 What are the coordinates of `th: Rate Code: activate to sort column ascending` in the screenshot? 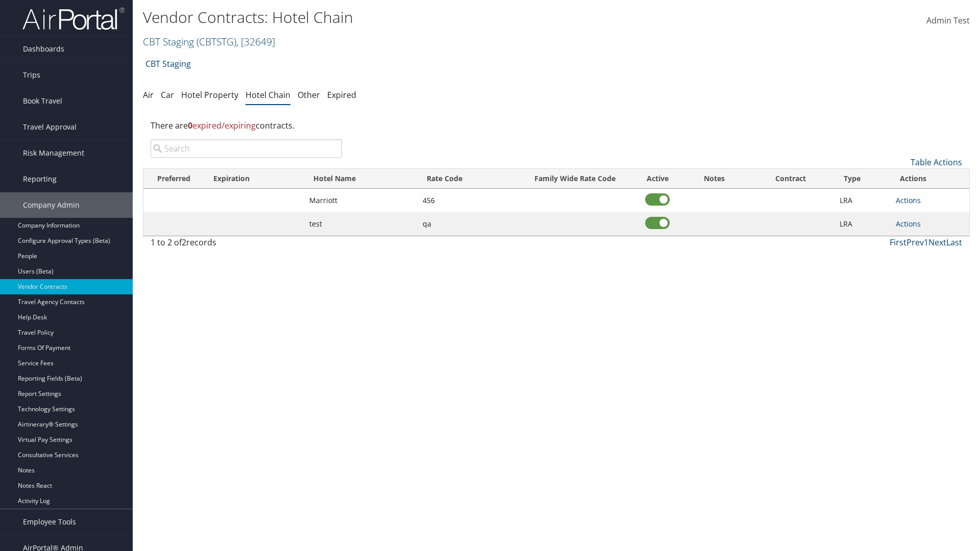 It's located at (467, 179).